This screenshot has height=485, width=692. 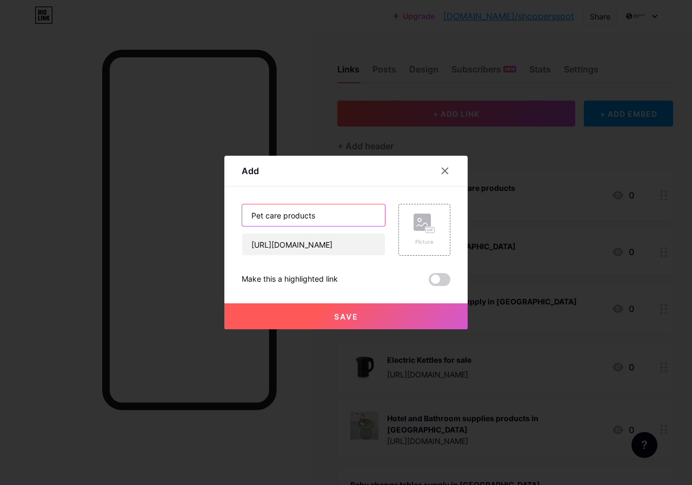 What do you see at coordinates (314, 244) in the screenshot?
I see `input: URL` at bounding box center [314, 244].